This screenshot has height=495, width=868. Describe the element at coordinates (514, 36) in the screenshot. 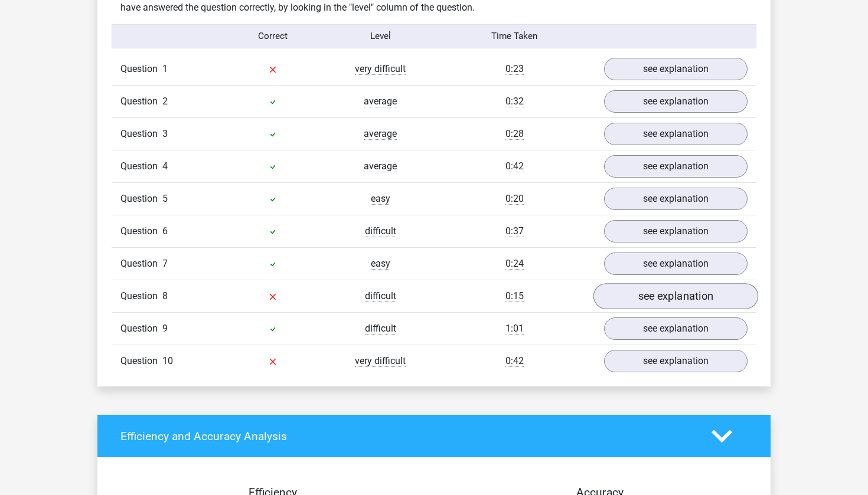

I see `div: Time Taken` at that location.